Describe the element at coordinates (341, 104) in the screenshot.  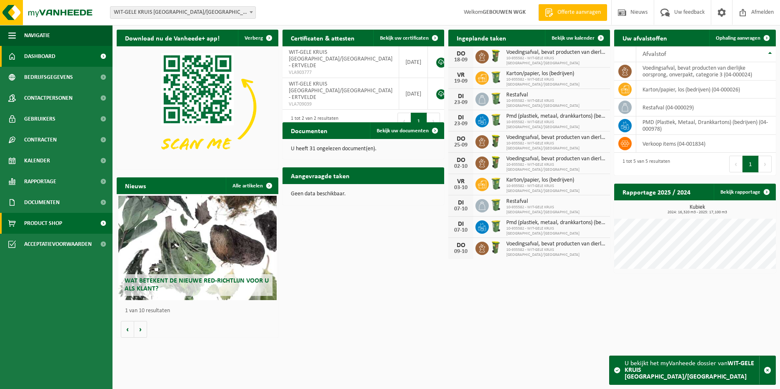
I see `span: VLA709039` at that location.